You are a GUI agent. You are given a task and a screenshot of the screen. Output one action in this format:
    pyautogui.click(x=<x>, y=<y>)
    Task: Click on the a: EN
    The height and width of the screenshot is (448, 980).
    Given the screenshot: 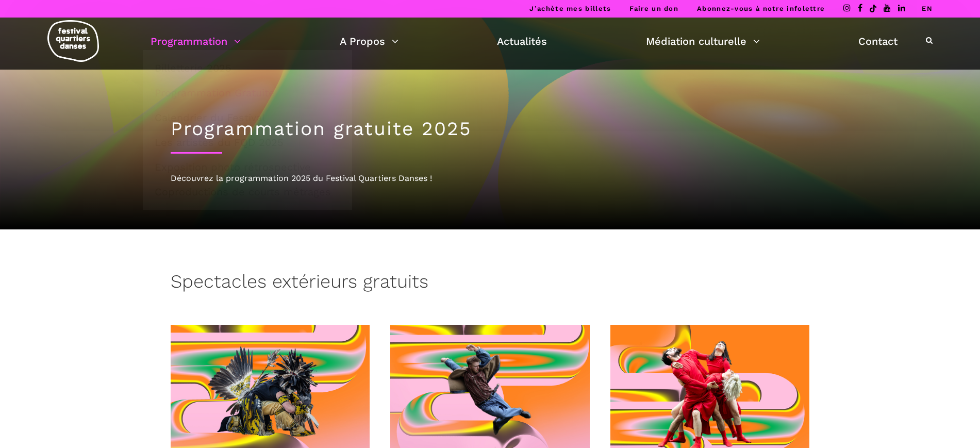 What is the action you would take?
    pyautogui.click(x=927, y=9)
    